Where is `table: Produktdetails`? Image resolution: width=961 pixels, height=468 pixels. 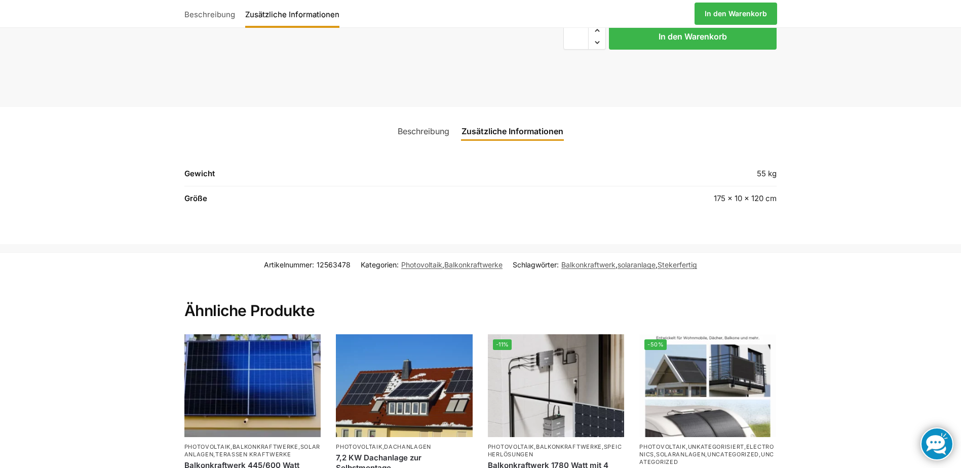 table: Produktdetails is located at coordinates (481, 189).